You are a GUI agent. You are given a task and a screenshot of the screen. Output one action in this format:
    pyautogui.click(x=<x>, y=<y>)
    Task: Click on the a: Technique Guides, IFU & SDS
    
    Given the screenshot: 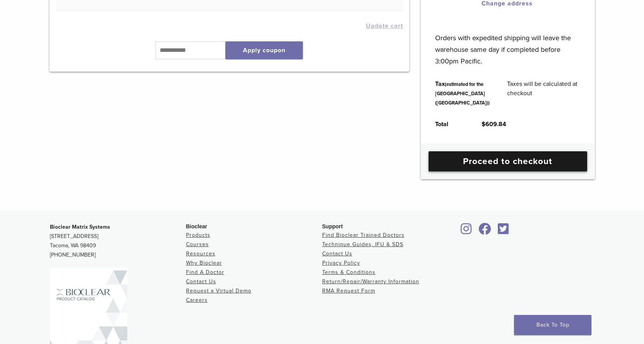 What is the action you would take?
    pyautogui.click(x=363, y=244)
    